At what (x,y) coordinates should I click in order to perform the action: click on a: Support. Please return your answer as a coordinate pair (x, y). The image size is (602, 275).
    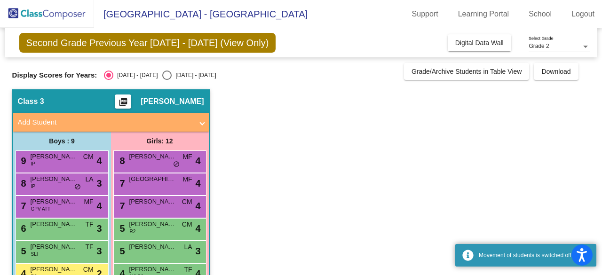
    Looking at the image, I should click on (425, 14).